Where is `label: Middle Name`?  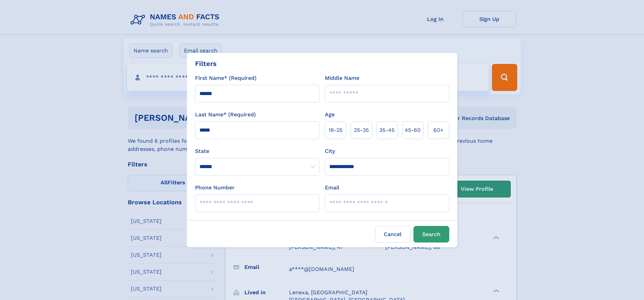
label: Middle Name is located at coordinates (342, 78).